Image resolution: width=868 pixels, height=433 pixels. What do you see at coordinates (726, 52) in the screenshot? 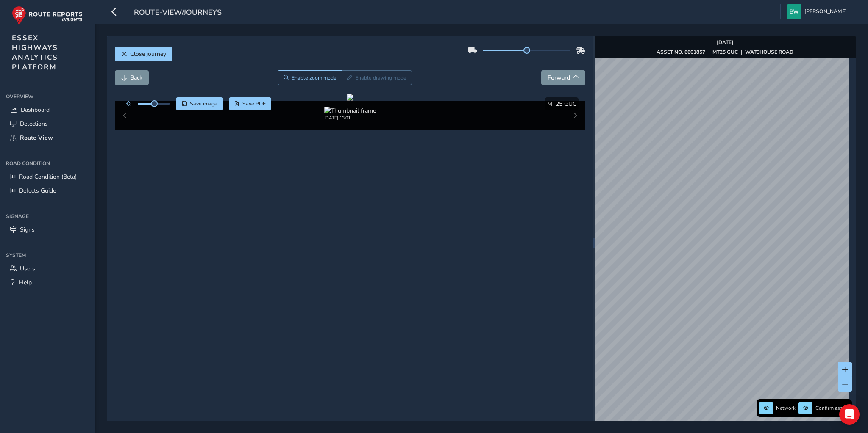
I see `strong: MT25 GUC` at bounding box center [726, 52].